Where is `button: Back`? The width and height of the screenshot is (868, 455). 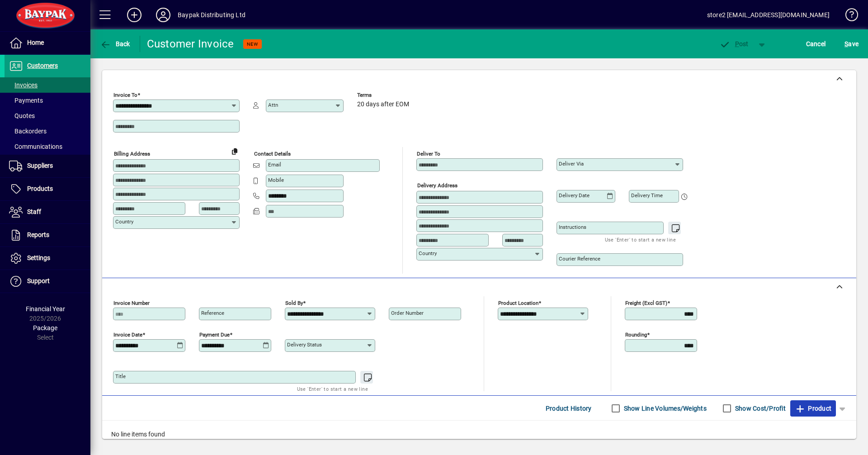
button: Back is located at coordinates (115, 44).